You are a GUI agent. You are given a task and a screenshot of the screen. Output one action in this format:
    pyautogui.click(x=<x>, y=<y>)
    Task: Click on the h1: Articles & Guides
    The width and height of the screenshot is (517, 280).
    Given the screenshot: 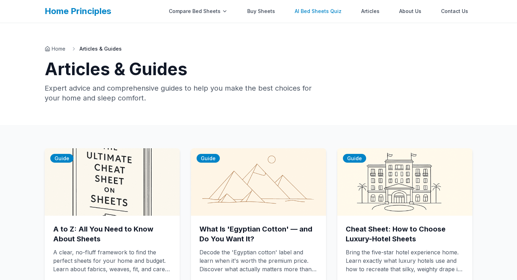 What is the action you would take?
    pyautogui.click(x=259, y=69)
    